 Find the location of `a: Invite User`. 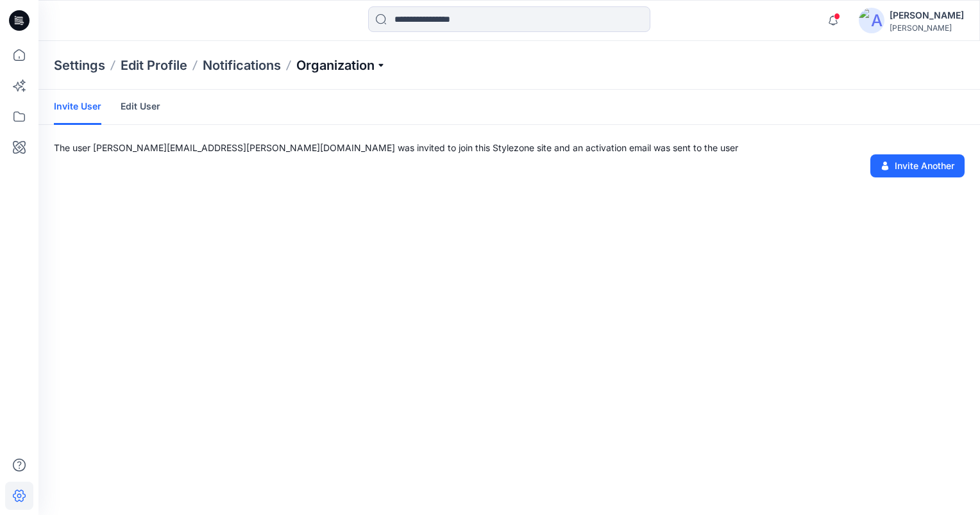

a: Invite User is located at coordinates (77, 107).